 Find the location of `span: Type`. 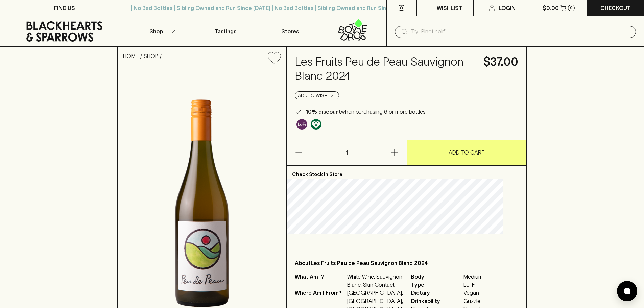

span: Type is located at coordinates (436, 285).